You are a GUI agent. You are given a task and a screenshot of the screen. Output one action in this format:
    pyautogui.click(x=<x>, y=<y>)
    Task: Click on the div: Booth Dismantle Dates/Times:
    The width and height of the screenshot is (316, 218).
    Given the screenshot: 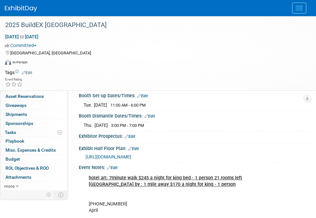 What is the action you would take?
    pyautogui.click(x=195, y=116)
    